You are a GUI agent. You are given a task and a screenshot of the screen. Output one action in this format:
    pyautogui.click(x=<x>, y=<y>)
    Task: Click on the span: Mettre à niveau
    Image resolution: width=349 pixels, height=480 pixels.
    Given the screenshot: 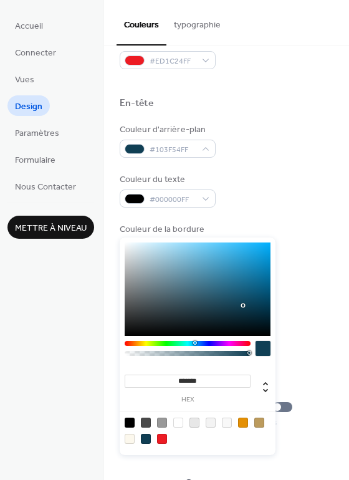 What is the action you would take?
    pyautogui.click(x=50, y=228)
    